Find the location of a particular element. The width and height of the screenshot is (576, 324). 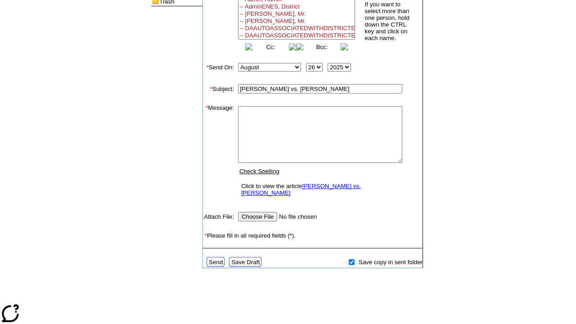

img: table_footer_right.gif is located at coordinates (418, 280).